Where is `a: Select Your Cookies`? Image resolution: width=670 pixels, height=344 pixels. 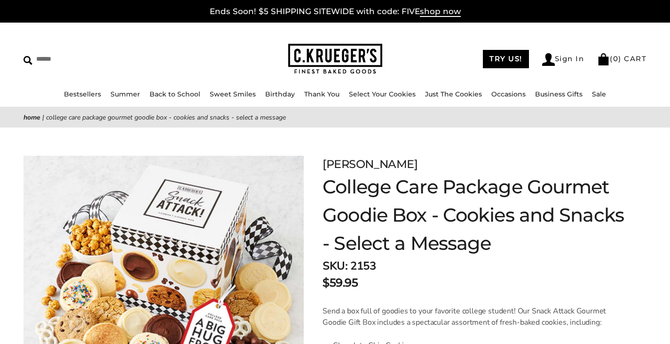 a: Select Your Cookies is located at coordinates (382, 94).